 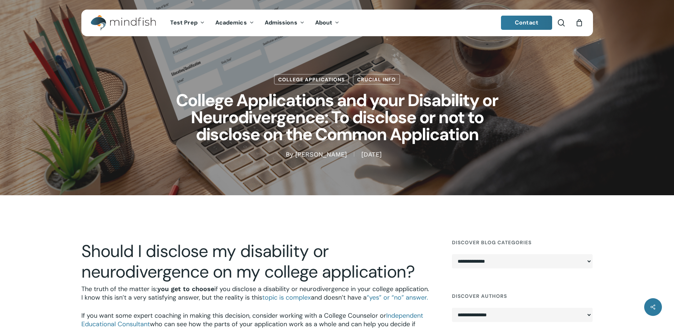 I want to click on span: About, so click(x=324, y=22).